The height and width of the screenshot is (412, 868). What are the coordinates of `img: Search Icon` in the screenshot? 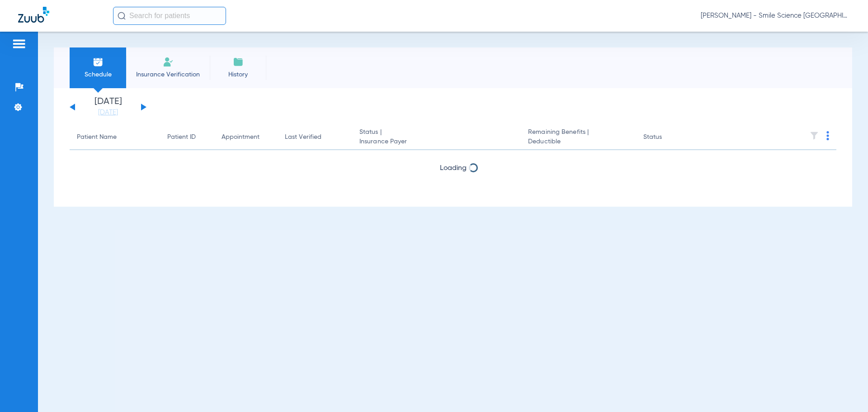 It's located at (122, 16).